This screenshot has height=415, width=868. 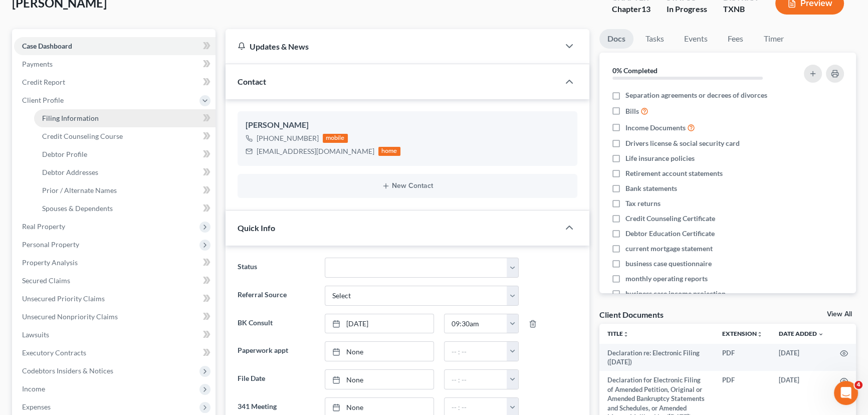 What do you see at coordinates (115, 280) in the screenshot?
I see `a: Secured Claims` at bounding box center [115, 280].